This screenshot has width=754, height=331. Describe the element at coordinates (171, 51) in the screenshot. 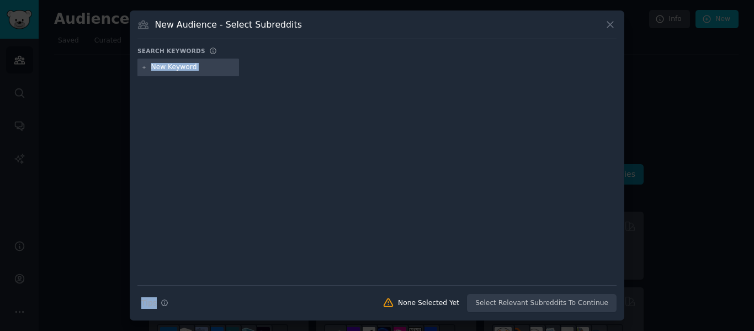

I see `h3: Search keywords` at that location.